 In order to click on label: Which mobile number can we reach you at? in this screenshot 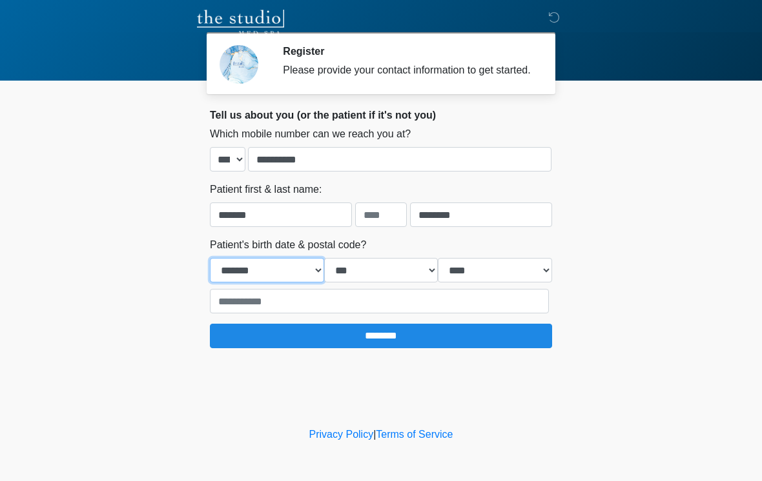, I will do `click(310, 134)`.